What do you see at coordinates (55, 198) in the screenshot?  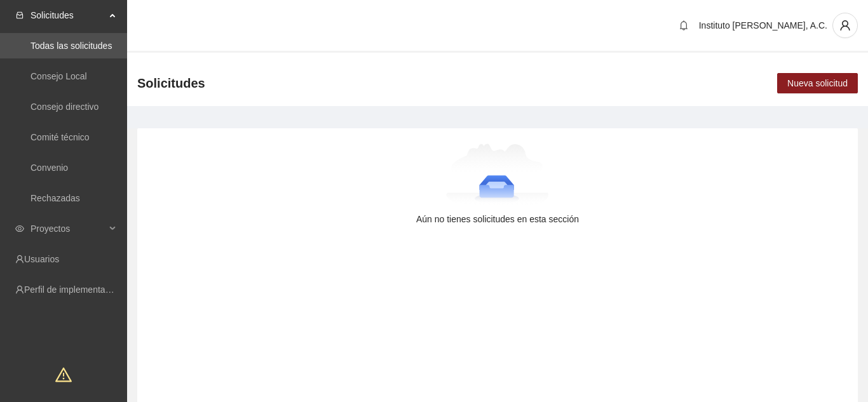 I see `a: Rechazadas` at bounding box center [55, 198].